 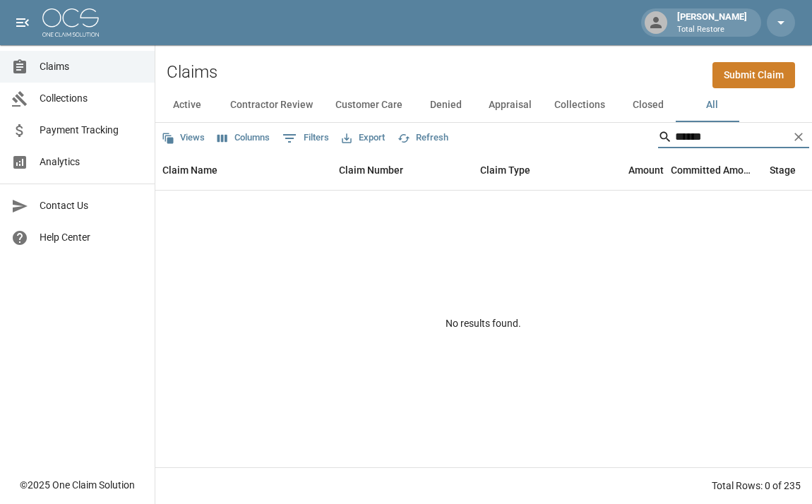 What do you see at coordinates (734, 139) in the screenshot?
I see `div: Search` at bounding box center [734, 139].